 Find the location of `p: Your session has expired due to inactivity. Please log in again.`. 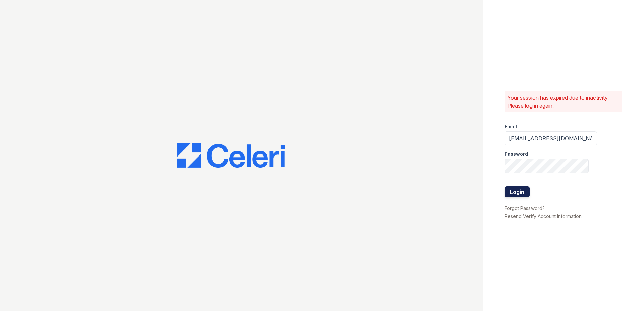

p: Your session has expired due to inactivity. Please log in again. is located at coordinates (563, 102).